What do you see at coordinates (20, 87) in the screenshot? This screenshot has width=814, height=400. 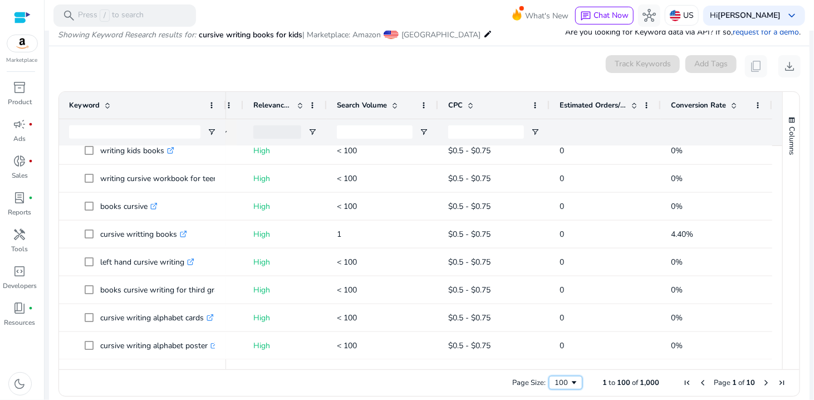 I see `span: inventory_2` at bounding box center [20, 87].